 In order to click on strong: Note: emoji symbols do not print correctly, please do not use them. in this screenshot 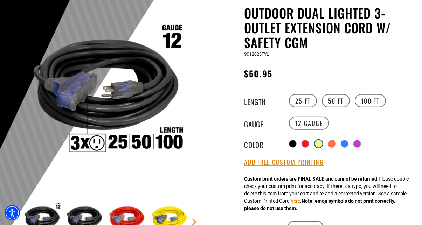, I will do `click(320, 204)`.